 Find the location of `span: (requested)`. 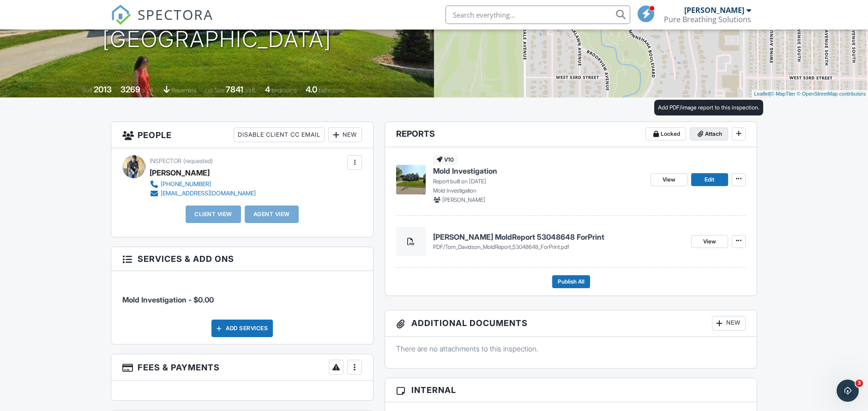

span: (requested) is located at coordinates (198, 161).